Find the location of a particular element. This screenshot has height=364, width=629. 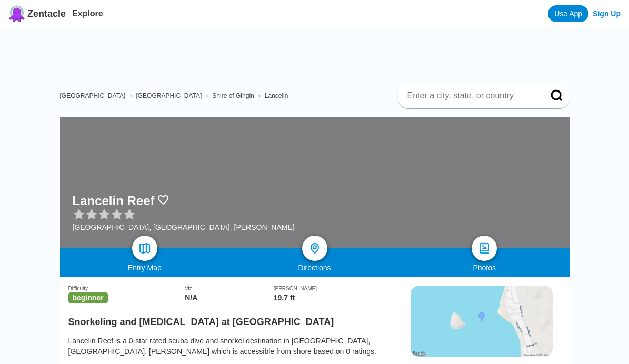

a: Use App is located at coordinates (568, 14).